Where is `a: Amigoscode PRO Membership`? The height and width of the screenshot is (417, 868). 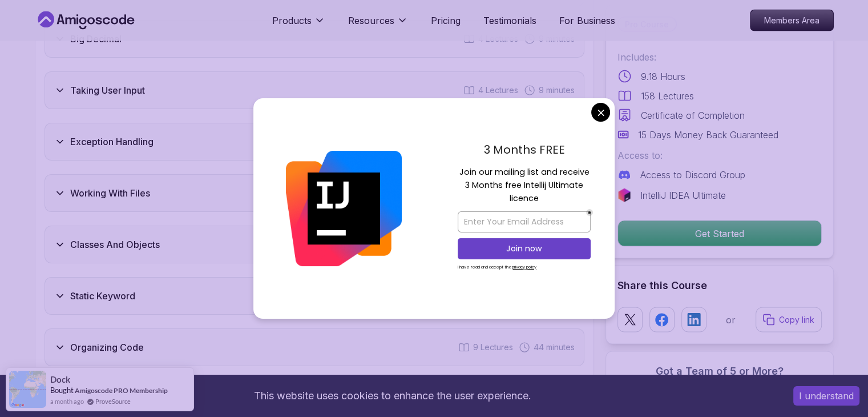 a: Amigoscode PRO Membership is located at coordinates (121, 390).